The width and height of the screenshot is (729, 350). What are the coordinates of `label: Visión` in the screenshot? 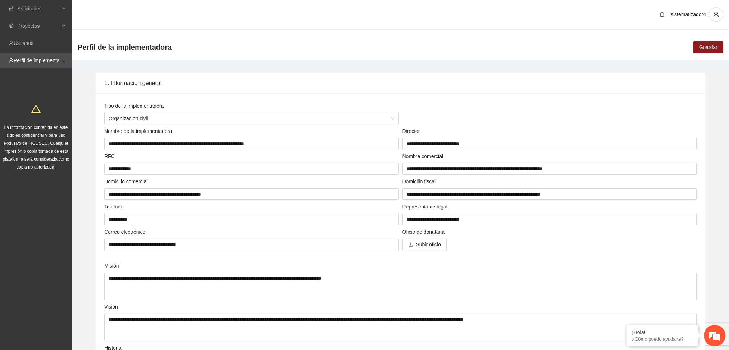 It's located at (111, 306).